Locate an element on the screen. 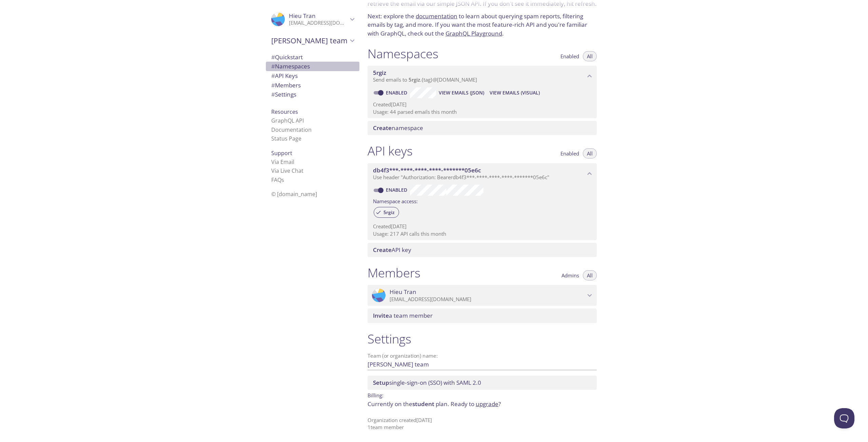 The image size is (868, 442). a: Status Page is located at coordinates (286, 139).